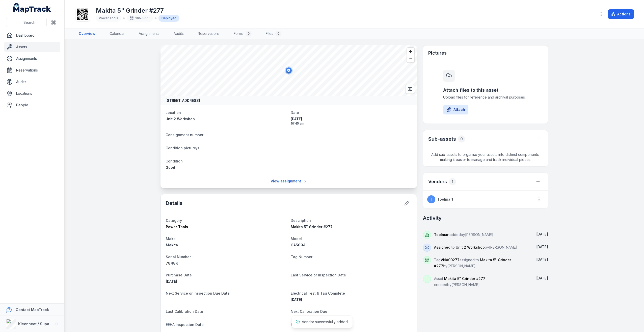  I want to click on span: Category, so click(174, 220).